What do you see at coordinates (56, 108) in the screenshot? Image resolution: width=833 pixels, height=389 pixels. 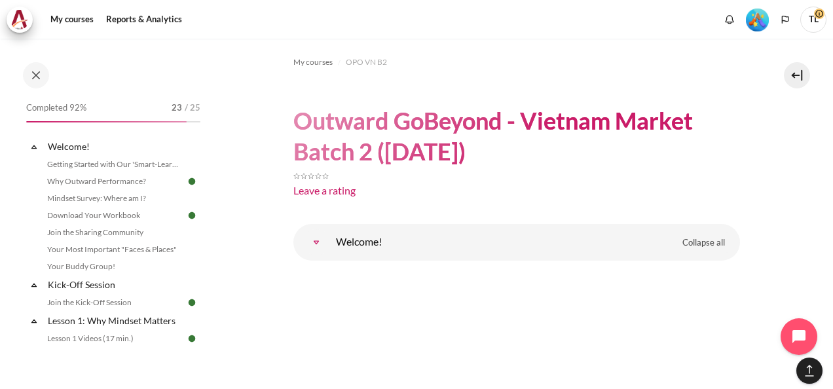 I see `span: Completed 92%` at bounding box center [56, 108].